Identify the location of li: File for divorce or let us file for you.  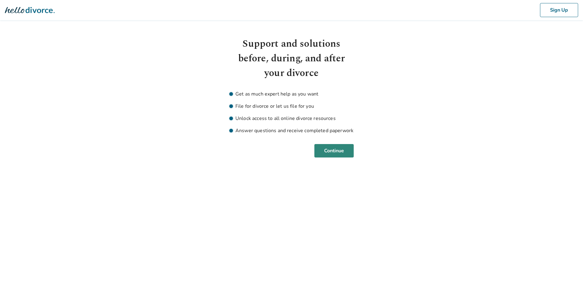
(292, 106).